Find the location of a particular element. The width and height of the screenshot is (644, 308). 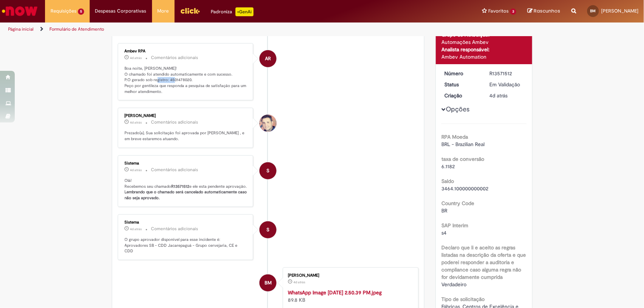

div: Bruno Goldgrob Mazzei is located at coordinates (268, 283).